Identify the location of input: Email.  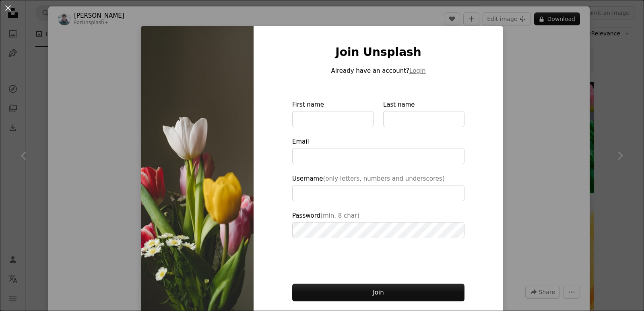
(378, 156).